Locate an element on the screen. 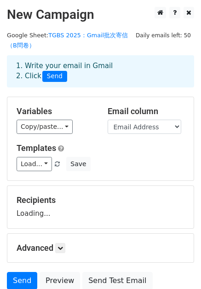 This screenshot has height=289, width=201. h5: Email column is located at coordinates (146, 111).